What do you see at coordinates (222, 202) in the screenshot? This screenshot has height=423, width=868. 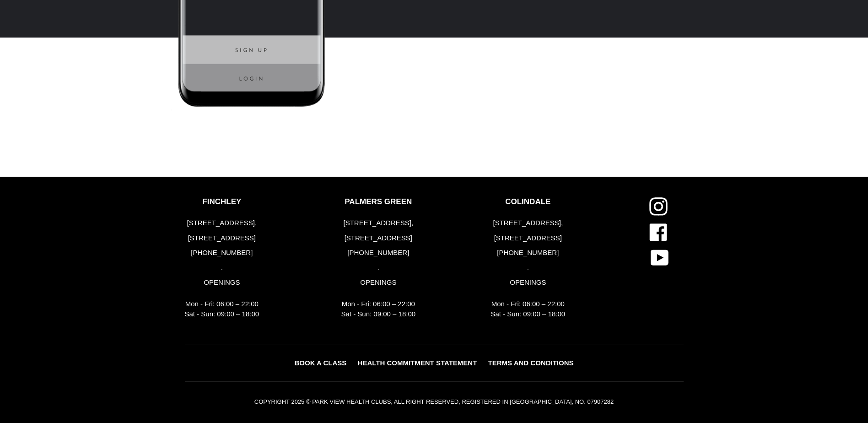 I see `p: FINCHLEY` at bounding box center [222, 202].